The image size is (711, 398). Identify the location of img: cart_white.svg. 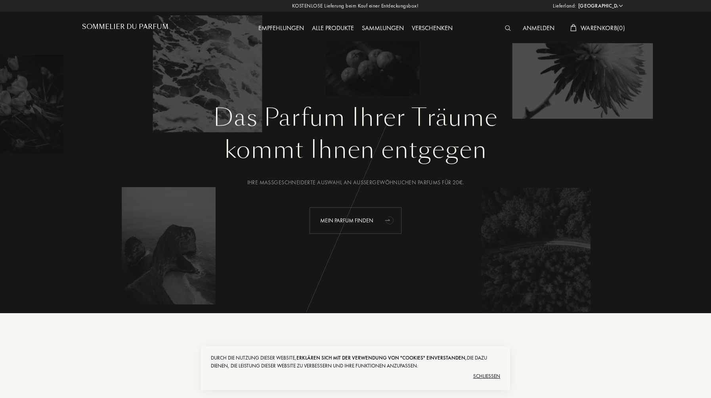
(574, 28).